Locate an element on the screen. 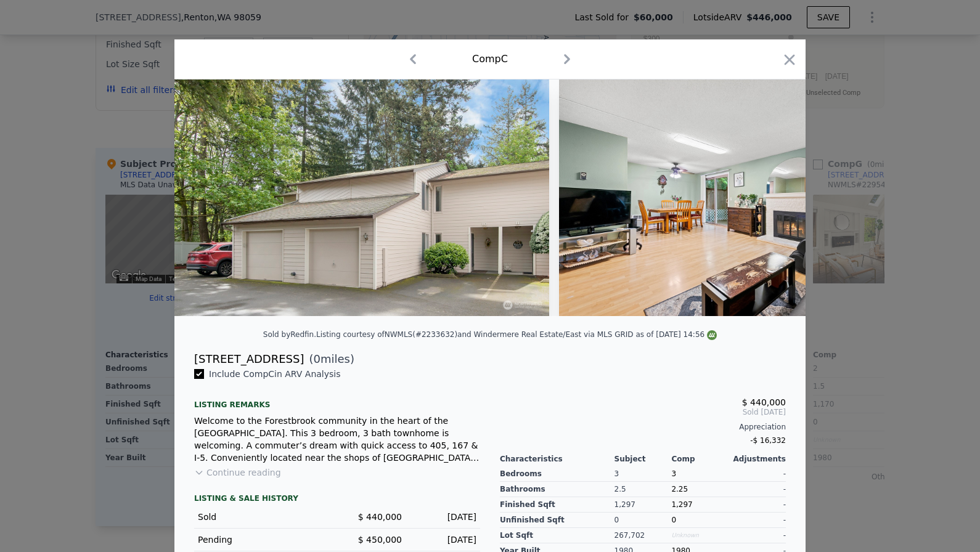  div: Characteristics is located at coordinates (558, 460).